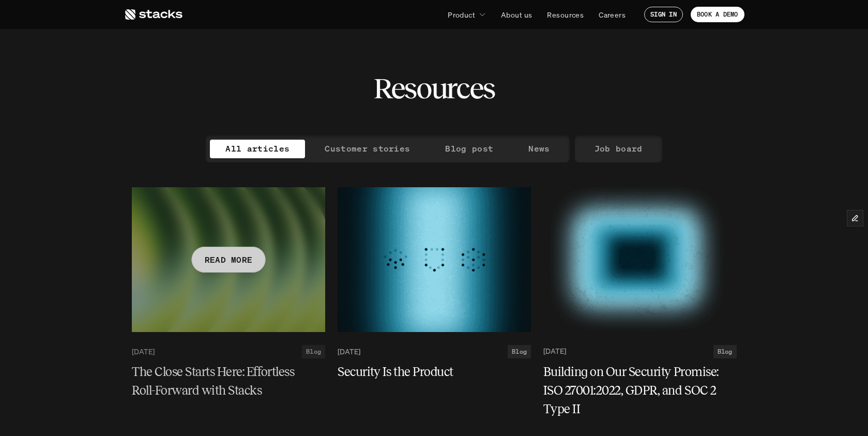 The image size is (868, 436). I want to click on a: Resources, so click(565, 15).